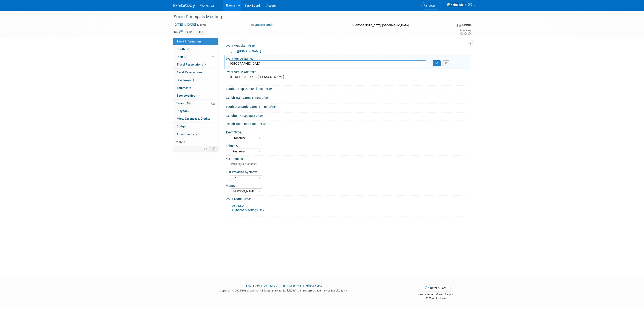 Image resolution: width=644 pixels, height=315 pixels. What do you see at coordinates (347, 185) in the screenshot?
I see `div: Planner:` at bounding box center [347, 185].